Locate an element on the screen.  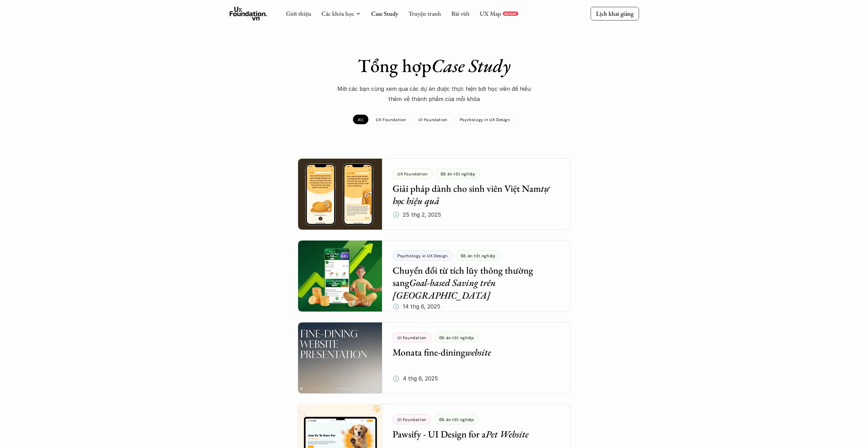
h1: Tổng hợp is located at coordinates (434, 66).